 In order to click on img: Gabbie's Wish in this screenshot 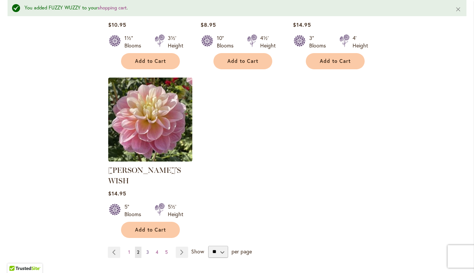, I will do `click(150, 120)`.